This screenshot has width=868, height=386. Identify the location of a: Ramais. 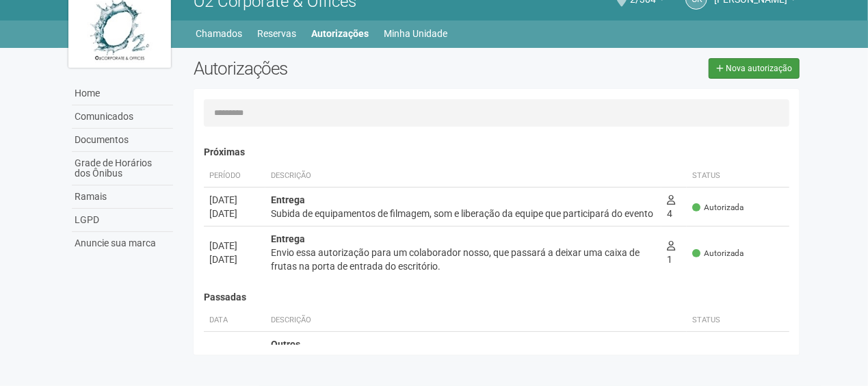
(123, 197).